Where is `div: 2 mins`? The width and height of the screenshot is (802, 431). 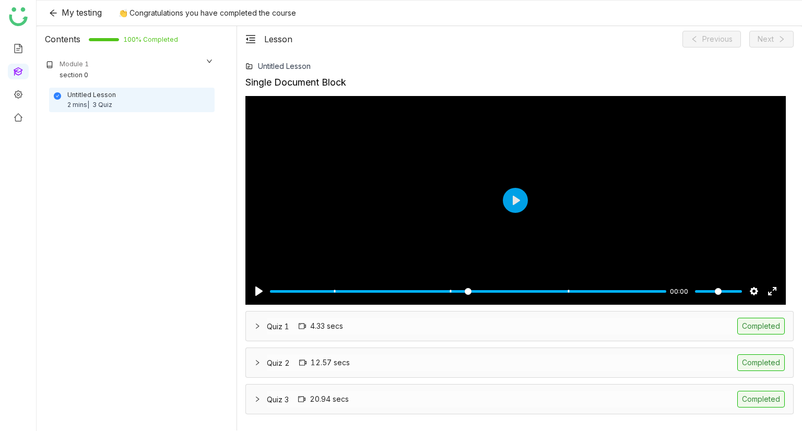
div: 2 mins is located at coordinates (78, 105).